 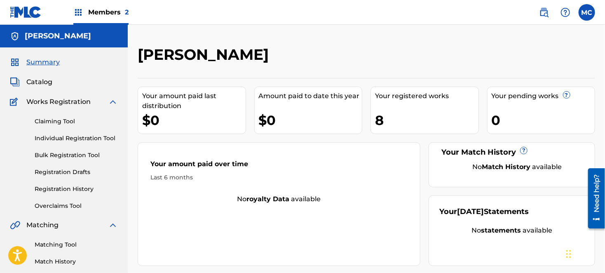 I want to click on div: Your registered works, so click(x=427, y=96).